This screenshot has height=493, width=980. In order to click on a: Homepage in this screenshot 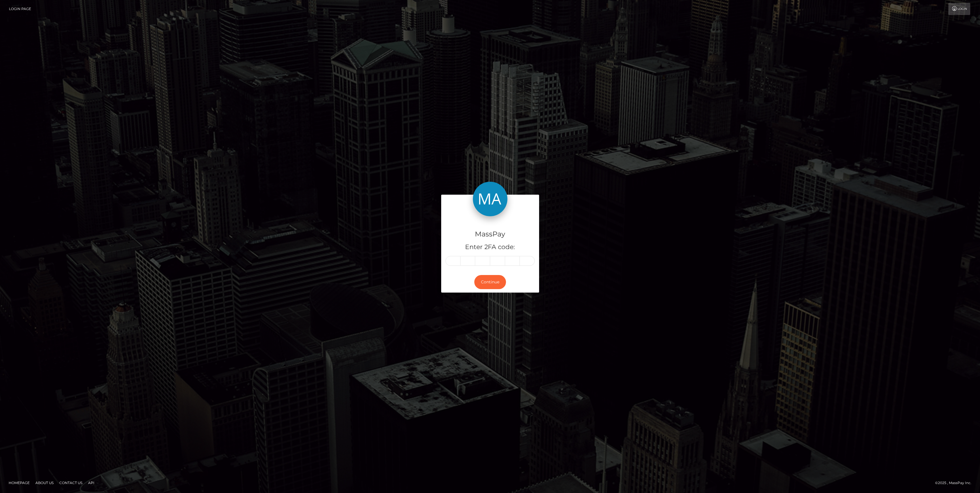, I will do `click(19, 483)`.